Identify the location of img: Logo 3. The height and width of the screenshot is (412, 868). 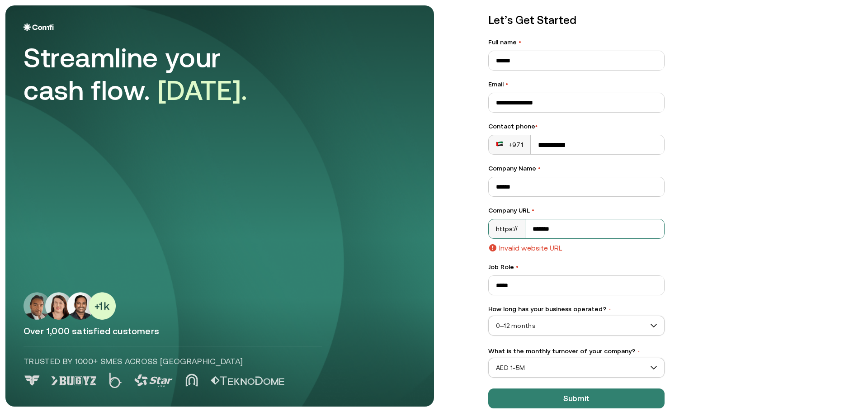
(153, 381).